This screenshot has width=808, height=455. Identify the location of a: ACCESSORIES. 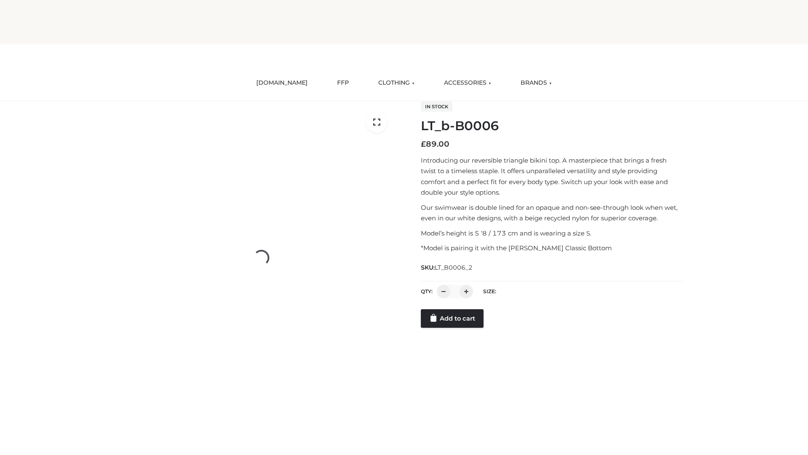
(468, 83).